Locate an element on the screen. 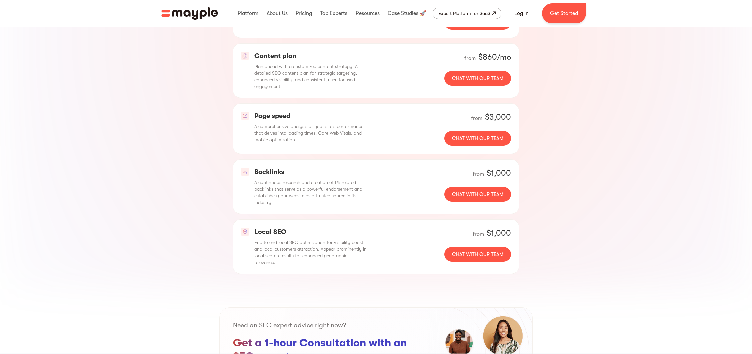 This screenshot has width=752, height=354. p: Content plan is located at coordinates (311, 56).